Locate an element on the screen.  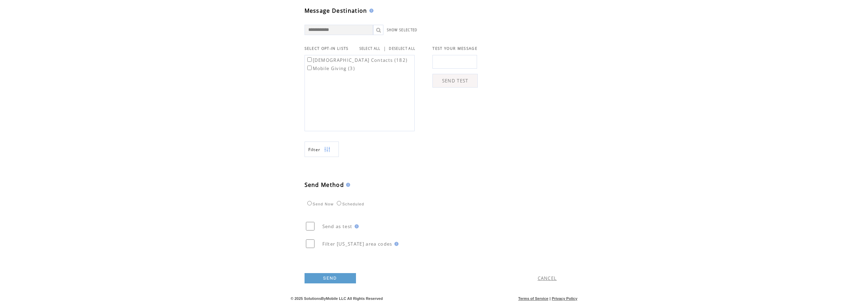
span: Show filters is located at coordinates (314, 150).